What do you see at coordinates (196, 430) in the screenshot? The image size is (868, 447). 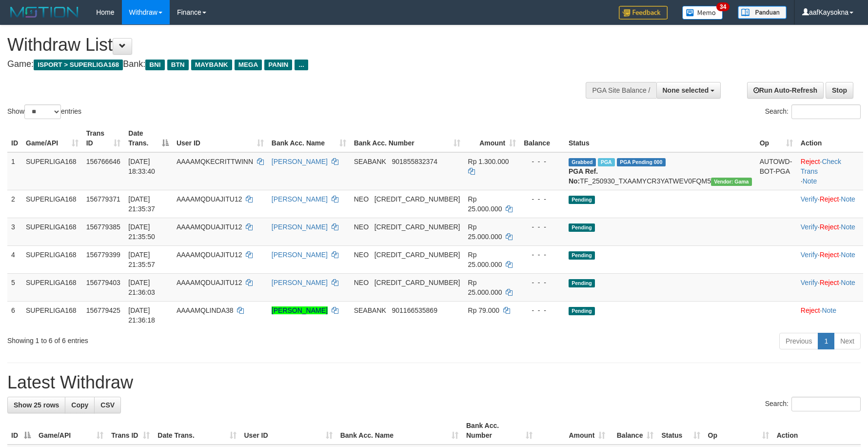 I see `th: Date Trans.: activate to sort column ascending` at bounding box center [196, 430].